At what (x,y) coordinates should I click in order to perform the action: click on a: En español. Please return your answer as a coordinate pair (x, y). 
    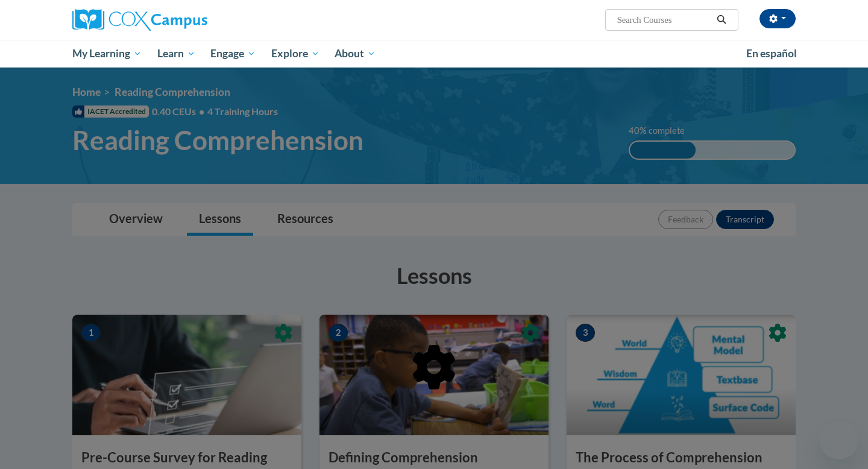
    Looking at the image, I should click on (771, 53).